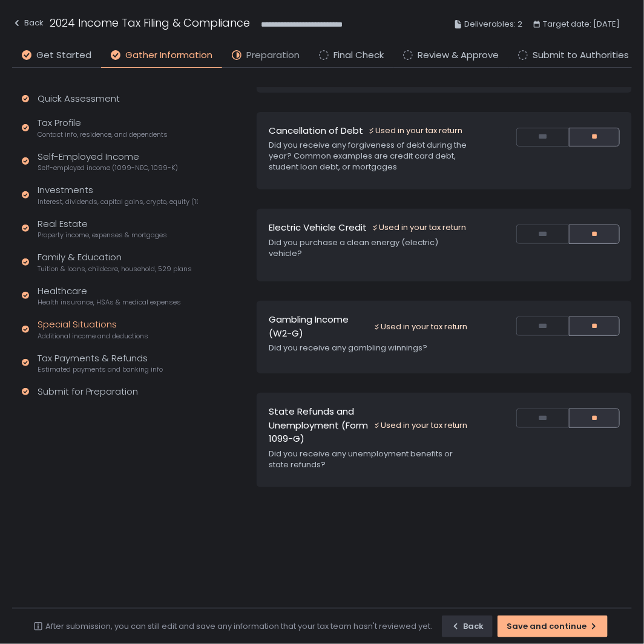  What do you see at coordinates (553, 626) in the screenshot?
I see `button: Save and continue` at bounding box center [553, 626].